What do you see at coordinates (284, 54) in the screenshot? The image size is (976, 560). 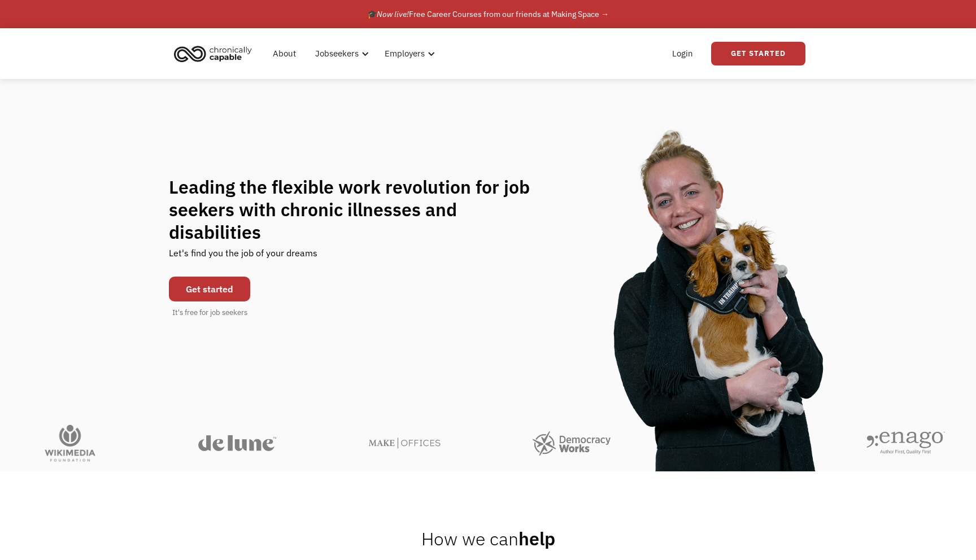 I see `a: About` at bounding box center [284, 54].